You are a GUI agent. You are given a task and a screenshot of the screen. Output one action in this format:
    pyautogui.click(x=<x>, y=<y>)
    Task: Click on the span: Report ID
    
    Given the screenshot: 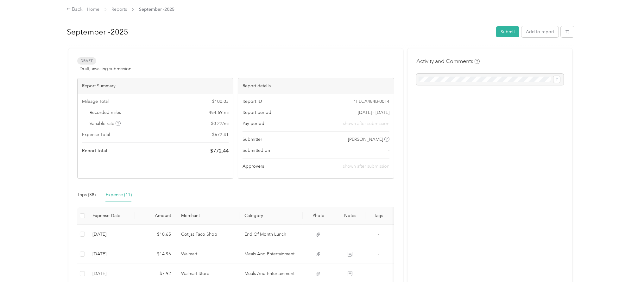 What is the action you would take?
    pyautogui.click(x=253, y=101)
    